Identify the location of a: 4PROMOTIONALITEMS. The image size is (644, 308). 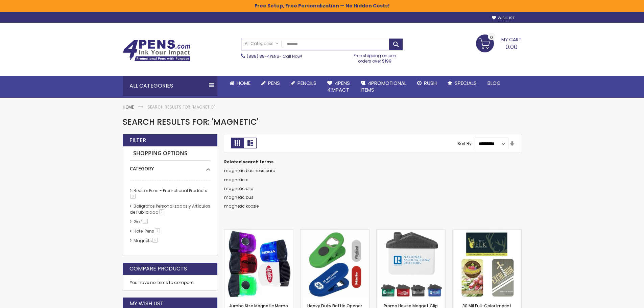
(383, 87).